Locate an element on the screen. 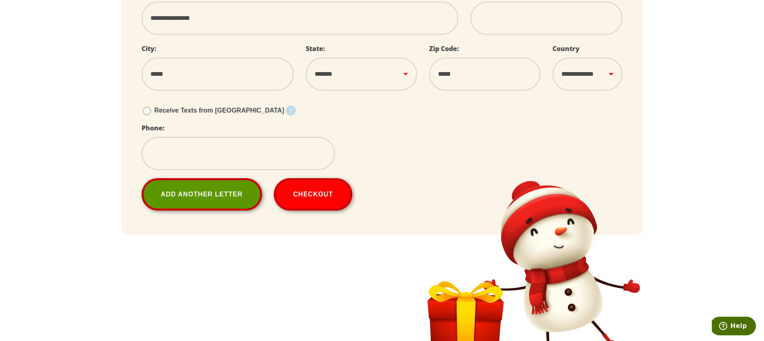  a: Add Another Letter is located at coordinates (202, 194).